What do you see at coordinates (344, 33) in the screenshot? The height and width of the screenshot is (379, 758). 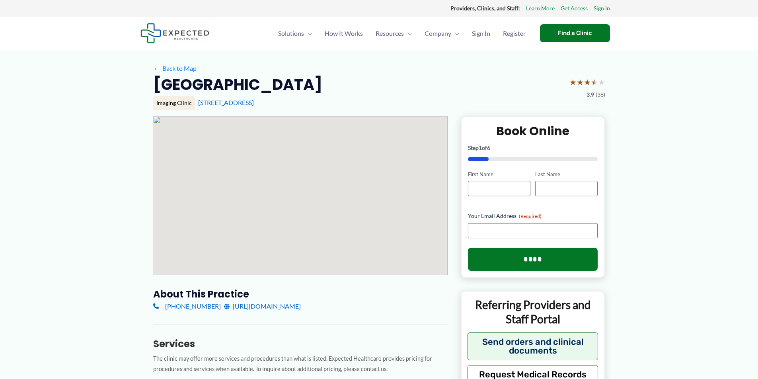 I see `a: How It Works` at bounding box center [344, 33].